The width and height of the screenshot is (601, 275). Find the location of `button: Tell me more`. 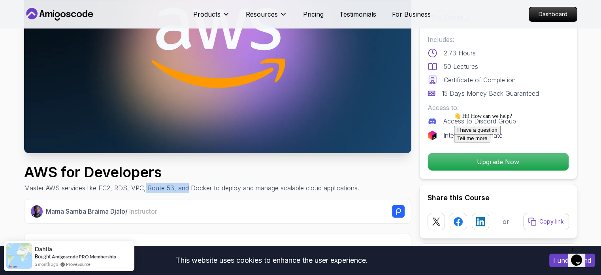

button: Tell me more is located at coordinates (21, 28).